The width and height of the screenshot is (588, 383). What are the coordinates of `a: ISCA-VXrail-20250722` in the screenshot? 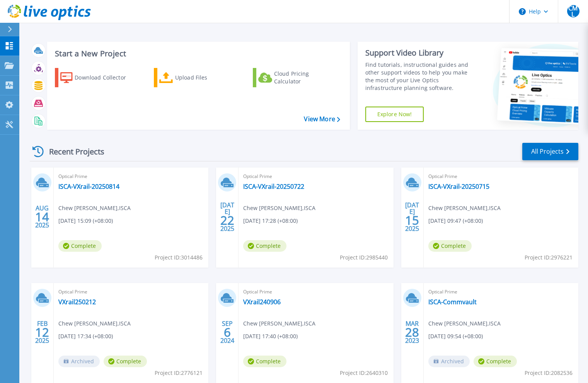 It's located at (274, 187).